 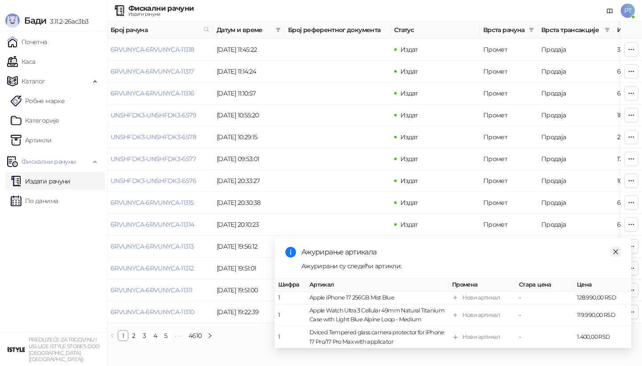 I want to click on td: 6RVUNYCA-6RVUNYCA-11317, so click(x=160, y=71).